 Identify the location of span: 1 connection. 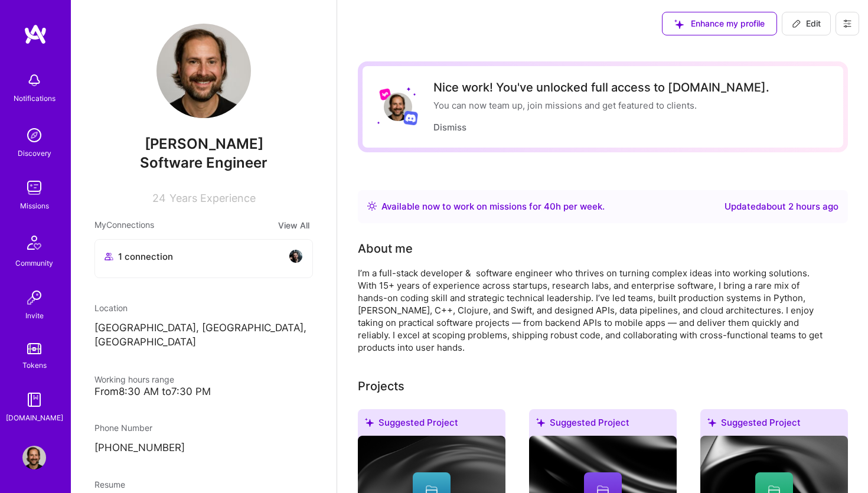
(145, 256).